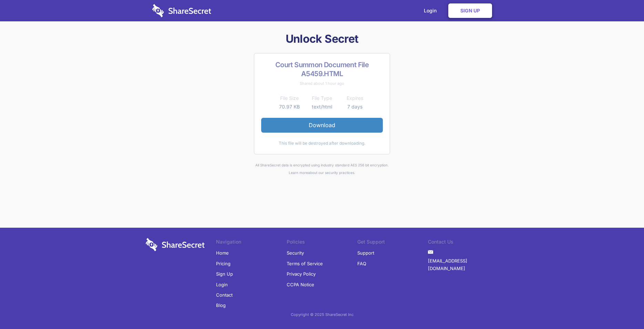  Describe the element at coordinates (301, 274) in the screenshot. I see `a: Privacy Policy` at that location.